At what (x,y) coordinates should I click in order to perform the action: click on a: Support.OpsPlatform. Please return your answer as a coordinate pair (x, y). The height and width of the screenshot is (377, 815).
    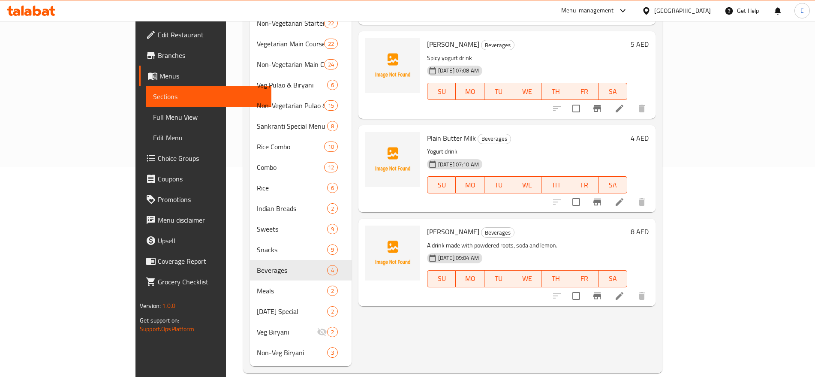
    Looking at the image, I should click on (167, 329).